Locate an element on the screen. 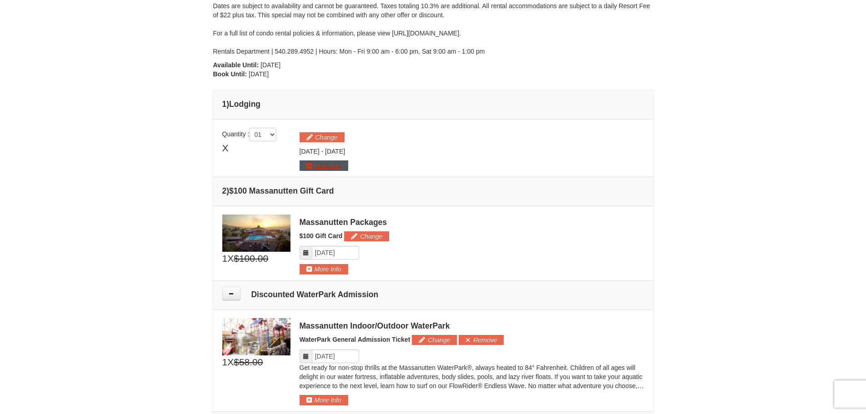 The height and width of the screenshot is (414, 866). div: Massanutten Packages is located at coordinates (472, 222).